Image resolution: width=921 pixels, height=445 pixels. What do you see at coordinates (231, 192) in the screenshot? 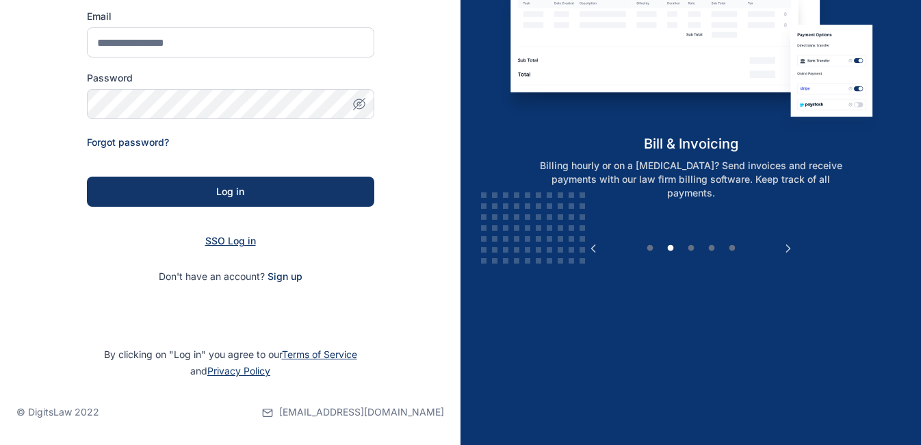
I see `button: Log in` at bounding box center [231, 192].